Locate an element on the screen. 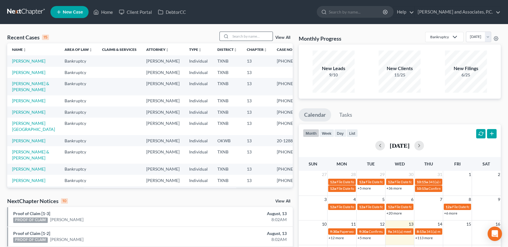 Image resolution: width=508 pixels, height=247 pixels. div: 15 is located at coordinates (45, 37).